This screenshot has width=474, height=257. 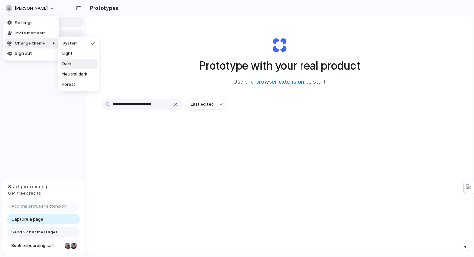 What do you see at coordinates (67, 64) in the screenshot?
I see `span: Dark` at bounding box center [67, 64].